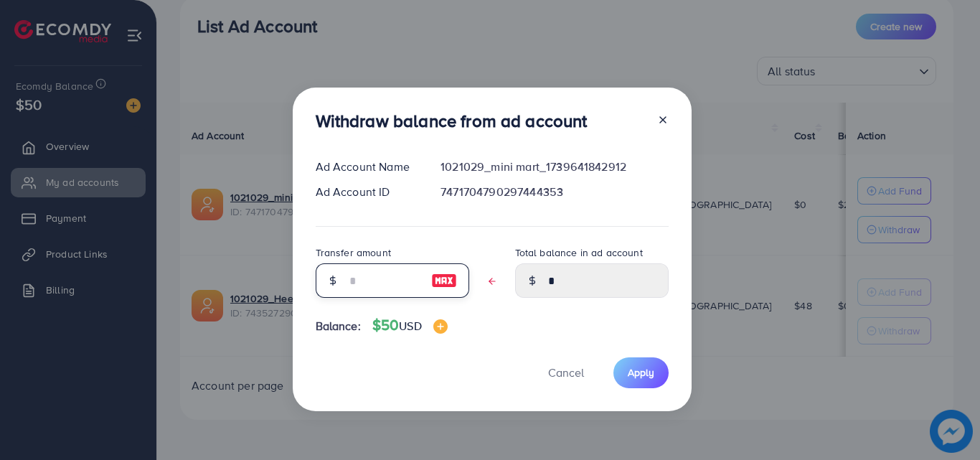  Describe the element at coordinates (566, 373) in the screenshot. I see `button: Cancel` at that location.